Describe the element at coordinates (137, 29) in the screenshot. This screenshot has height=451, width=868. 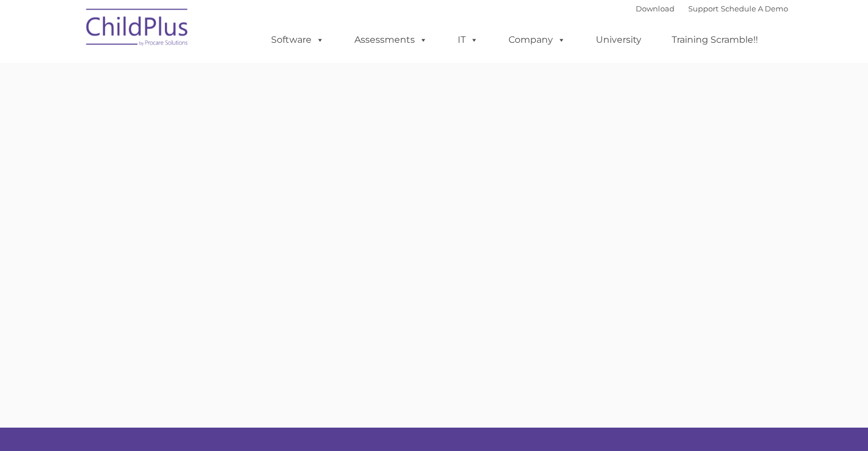
I see `img: ChildPlus by Procare Solutions` at that location.